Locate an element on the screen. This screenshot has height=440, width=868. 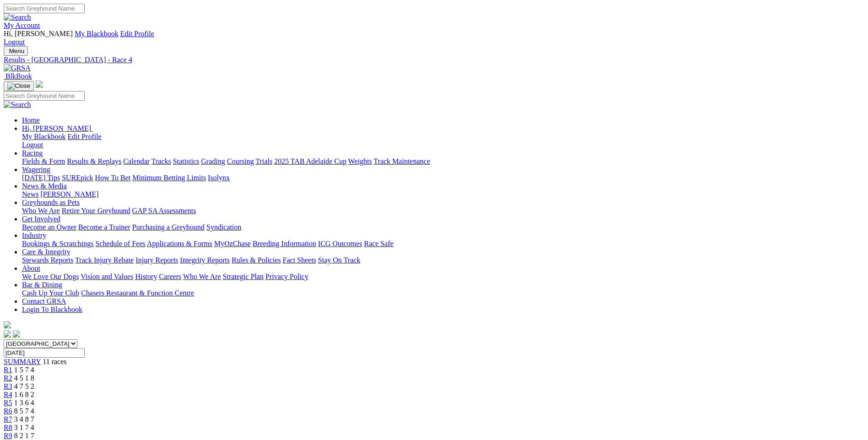
a: Racing is located at coordinates (32, 153).